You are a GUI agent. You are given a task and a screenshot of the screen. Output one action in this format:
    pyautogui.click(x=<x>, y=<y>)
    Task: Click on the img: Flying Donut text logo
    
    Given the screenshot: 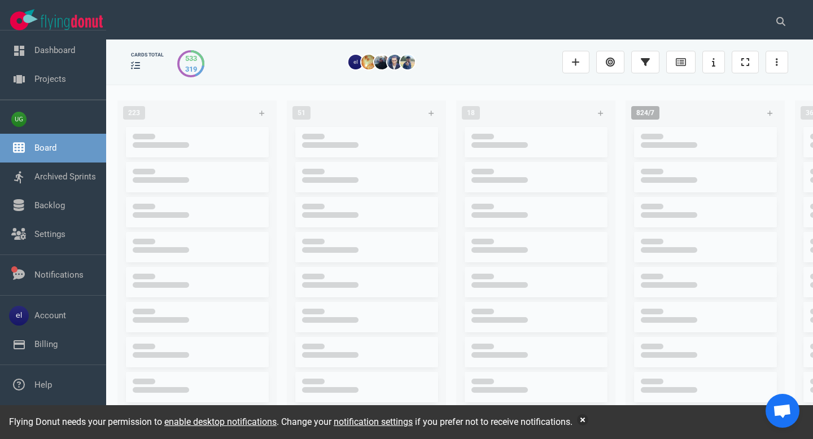 What is the action you would take?
    pyautogui.click(x=72, y=22)
    